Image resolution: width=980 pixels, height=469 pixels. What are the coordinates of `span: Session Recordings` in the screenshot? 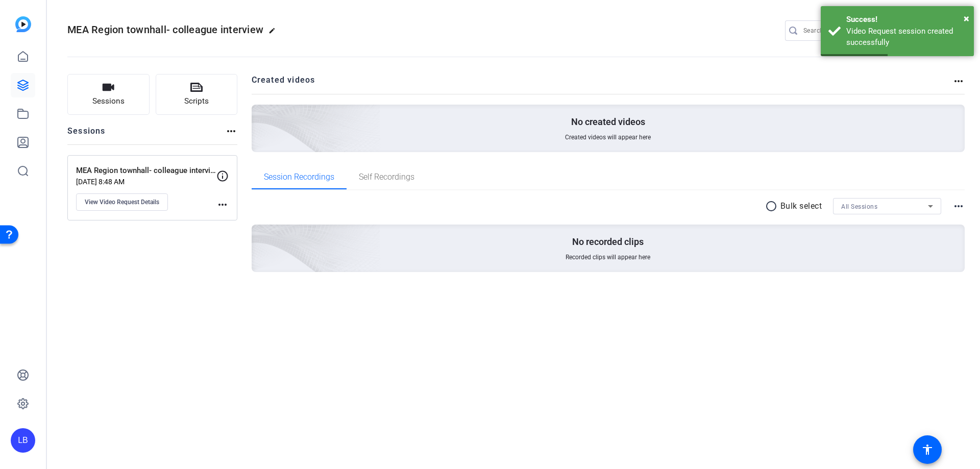 It's located at (299, 177).